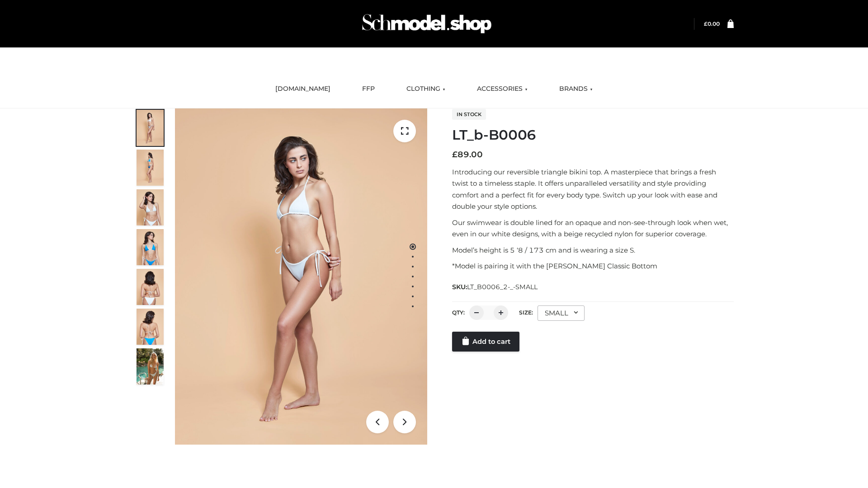 This screenshot has width=868, height=488. I want to click on span: In stock, so click(469, 114).